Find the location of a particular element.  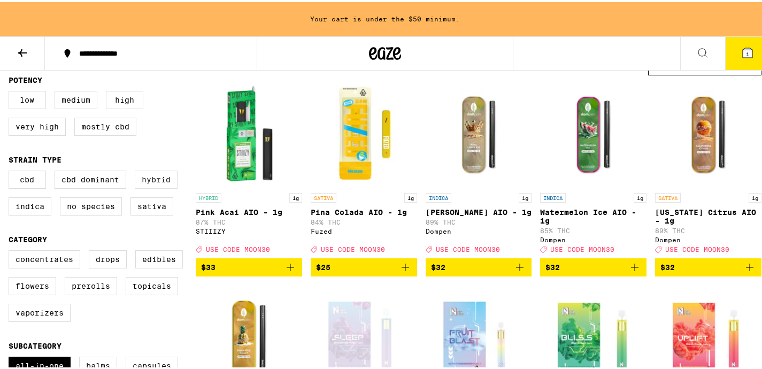

label: Prerolls is located at coordinates (91, 284).